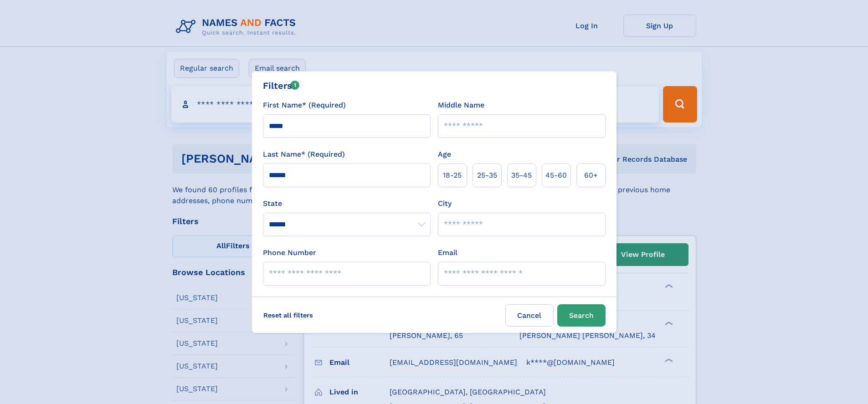 The width and height of the screenshot is (868, 404). Describe the element at coordinates (530, 316) in the screenshot. I see `label: Cancel` at that location.